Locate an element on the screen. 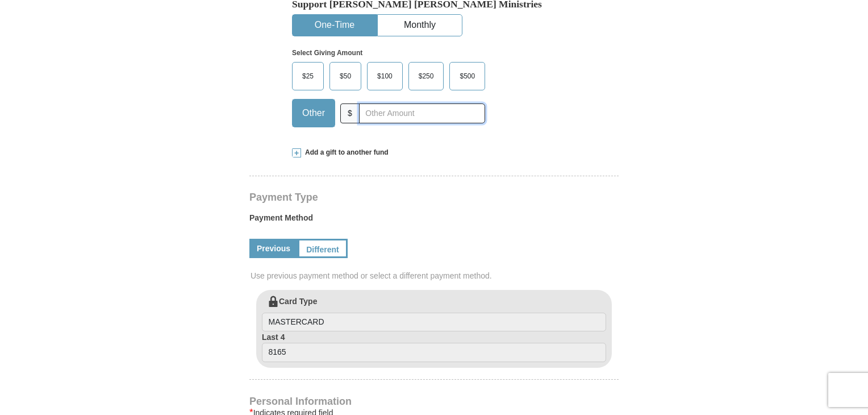 The image size is (868, 415). span: $50 is located at coordinates (345, 76).